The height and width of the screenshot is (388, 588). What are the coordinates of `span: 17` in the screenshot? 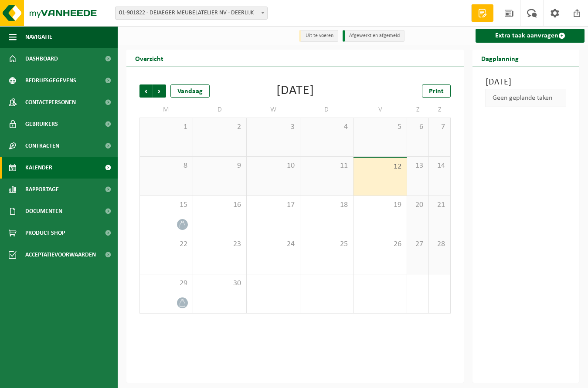 It's located at (273, 205).